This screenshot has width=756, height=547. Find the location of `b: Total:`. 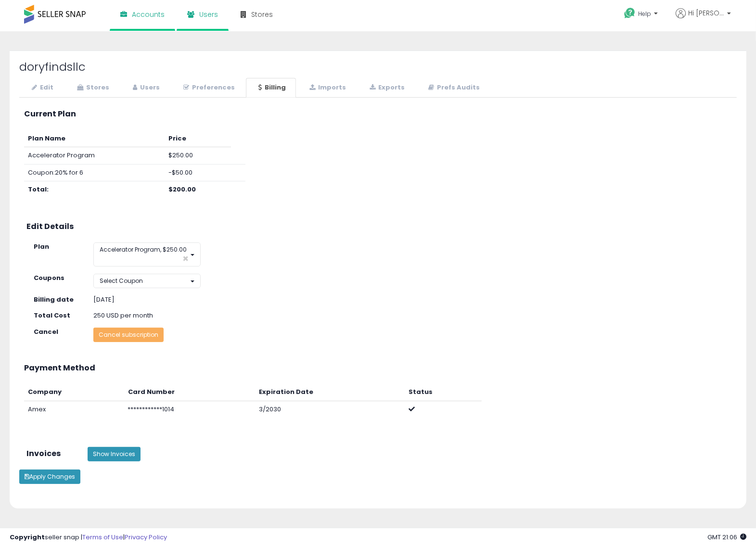

b: Total: is located at coordinates (38, 189).